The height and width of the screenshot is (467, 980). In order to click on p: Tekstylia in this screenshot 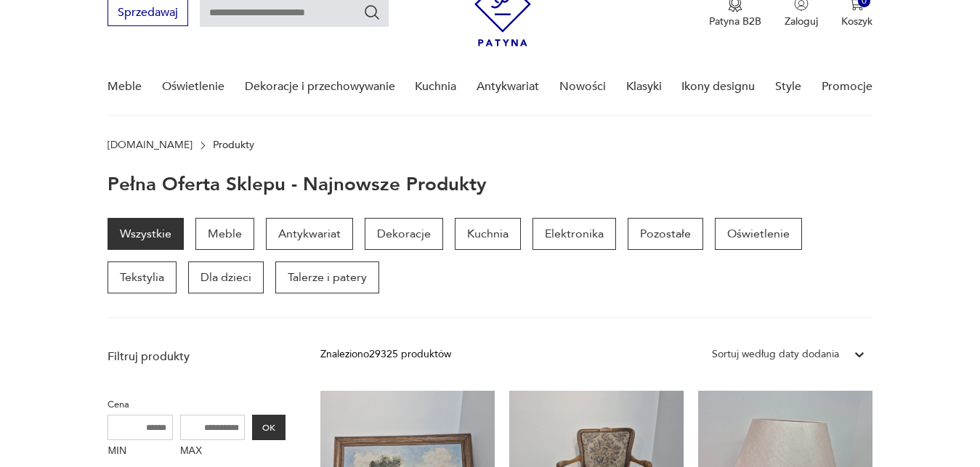, I will do `click(142, 277)`.